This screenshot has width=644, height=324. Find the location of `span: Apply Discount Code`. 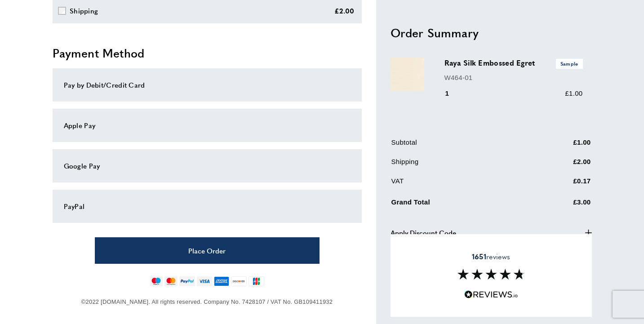

span: Apply Discount Code is located at coordinates (423, 232).